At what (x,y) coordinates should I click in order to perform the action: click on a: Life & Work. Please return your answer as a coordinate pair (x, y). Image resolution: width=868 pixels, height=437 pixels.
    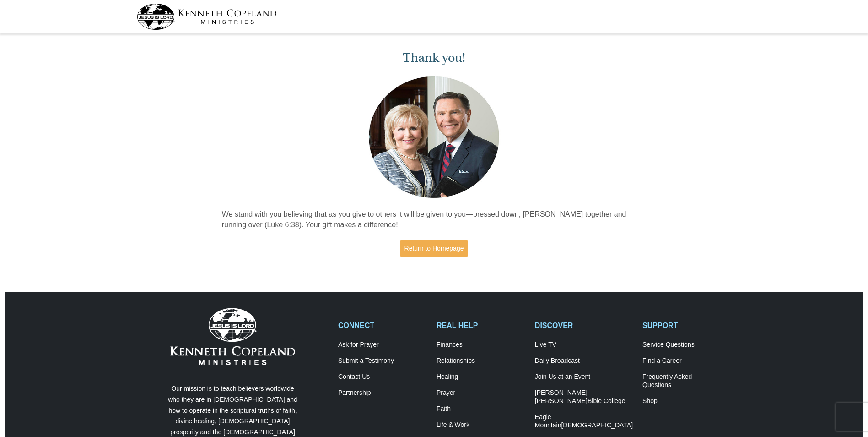
    Looking at the image, I should click on (481, 425).